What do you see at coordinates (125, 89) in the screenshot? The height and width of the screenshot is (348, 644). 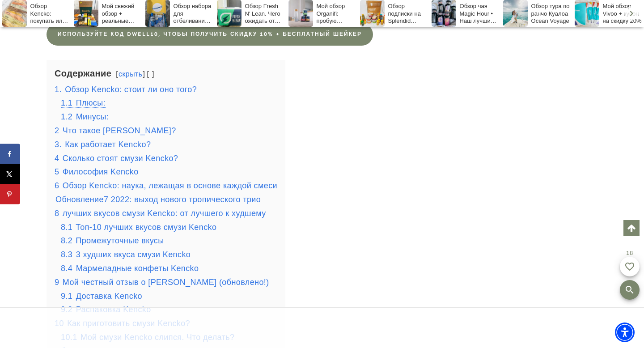 I see `a: 1. Обзор Kencko: стоит ли оно того?` at bounding box center [125, 89].